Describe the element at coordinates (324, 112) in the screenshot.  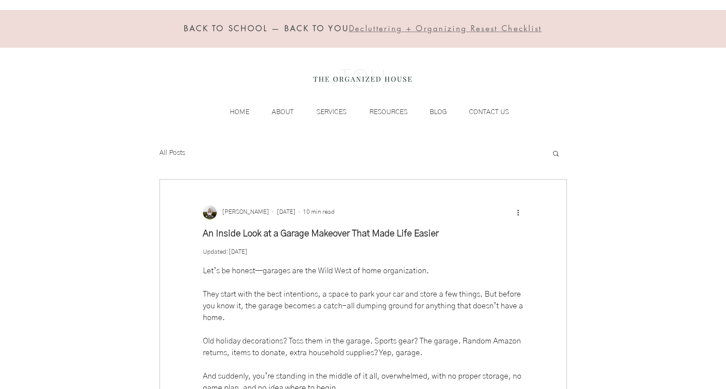
I see `a: SERVICES` at that location.